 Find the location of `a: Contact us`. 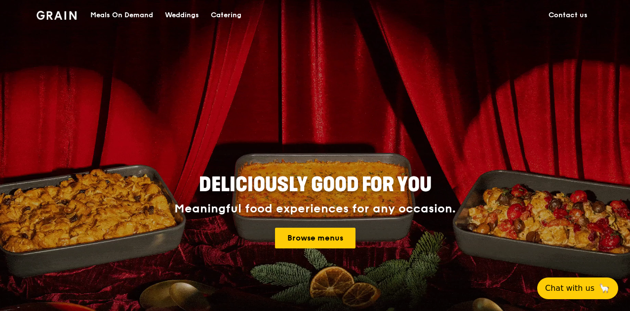

a: Contact us is located at coordinates (568, 15).